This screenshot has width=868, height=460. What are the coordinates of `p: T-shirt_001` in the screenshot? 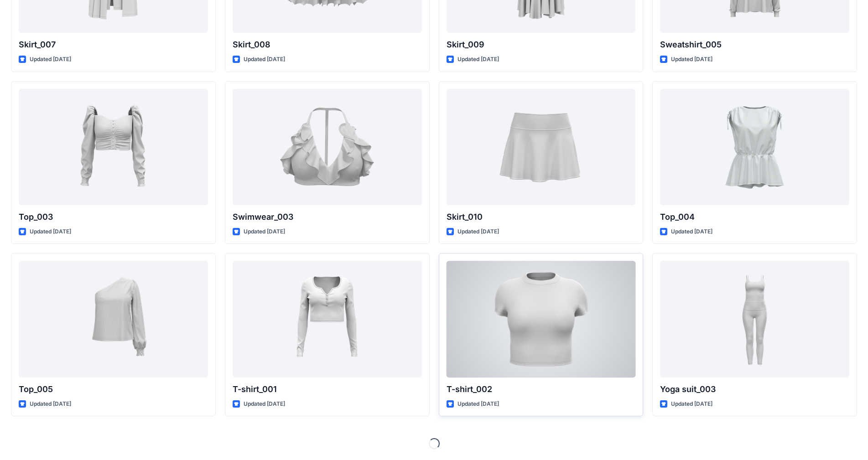 It's located at (327, 390).